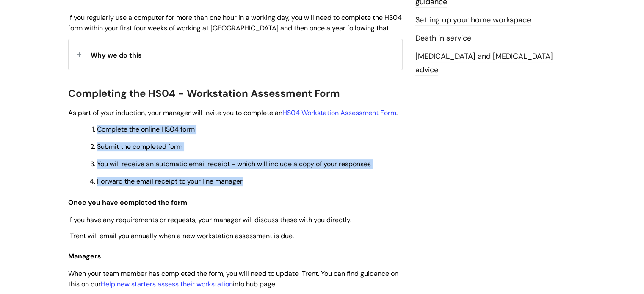  Describe the element at coordinates (170, 181) in the screenshot. I see `span: Forward the email receipt to your line manager` at that location.